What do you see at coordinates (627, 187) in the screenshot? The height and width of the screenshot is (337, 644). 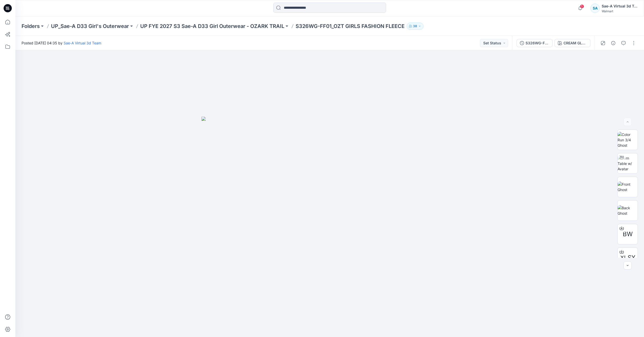 I see `img: Front Ghost` at bounding box center [627, 187].